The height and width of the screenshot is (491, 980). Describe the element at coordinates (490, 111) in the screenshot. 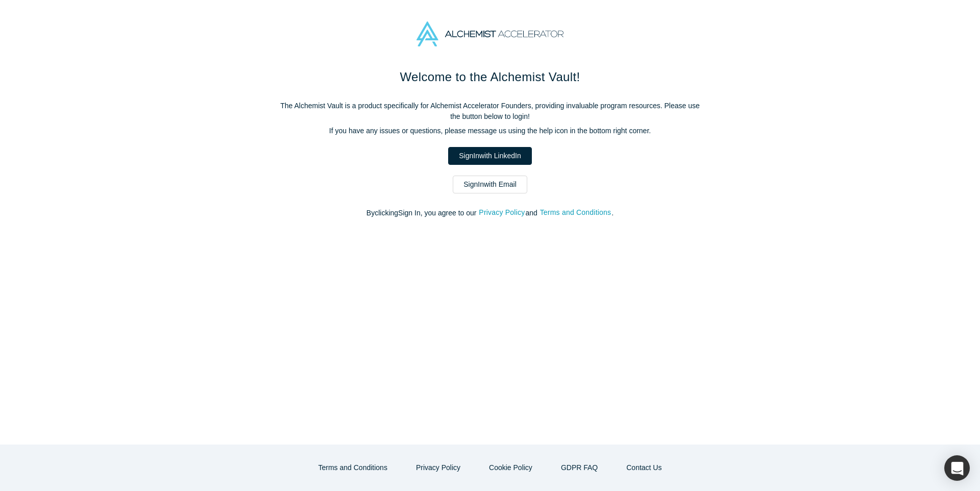

I see `p: The Alchemist Vault is a product specifically for Alchemist Accelerator Founders, providing inval...` at that location.